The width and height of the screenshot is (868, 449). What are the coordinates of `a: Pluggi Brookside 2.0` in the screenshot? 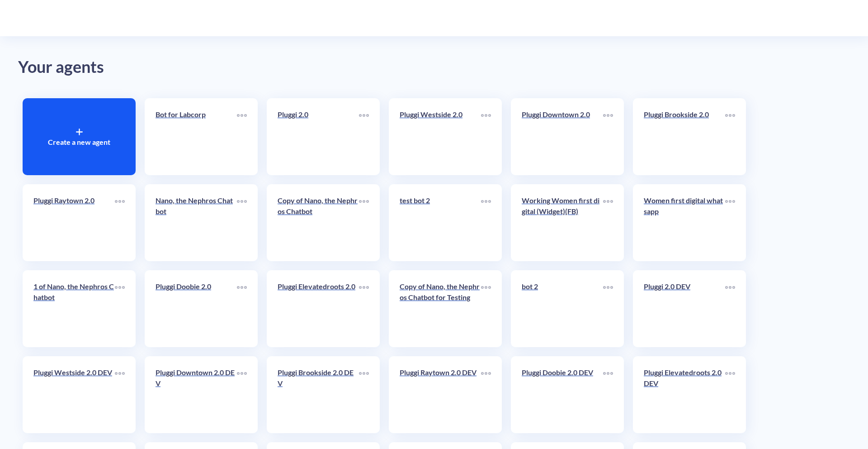 It's located at (685, 136).